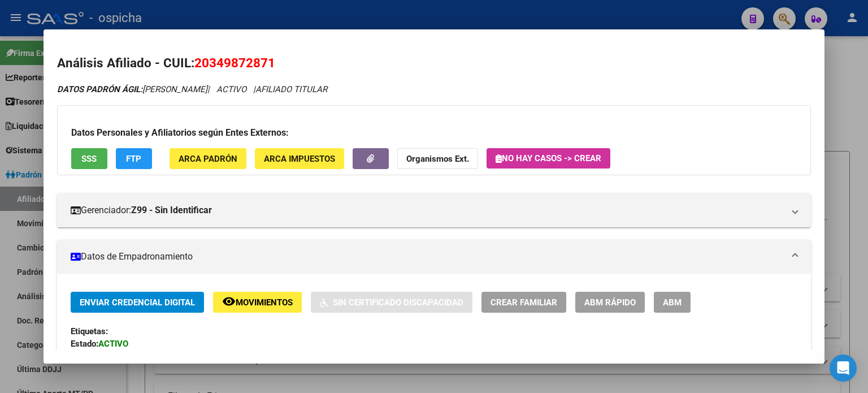  I want to click on button: ARCA Impuestos, so click(300, 159).